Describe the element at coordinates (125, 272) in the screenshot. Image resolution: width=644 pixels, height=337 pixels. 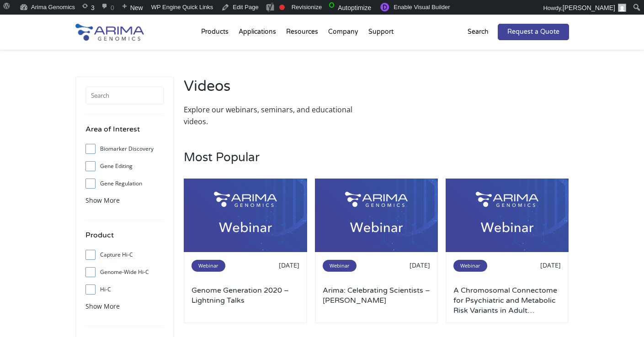
I see `label: Genome-Wide Hi-C` at that location.